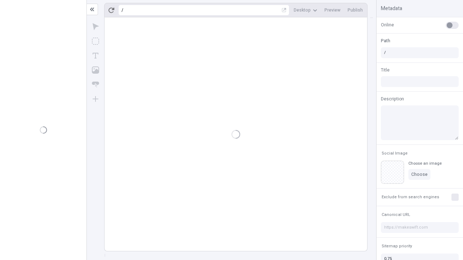 Image resolution: width=463 pixels, height=260 pixels. I want to click on button: Image, so click(95, 70).